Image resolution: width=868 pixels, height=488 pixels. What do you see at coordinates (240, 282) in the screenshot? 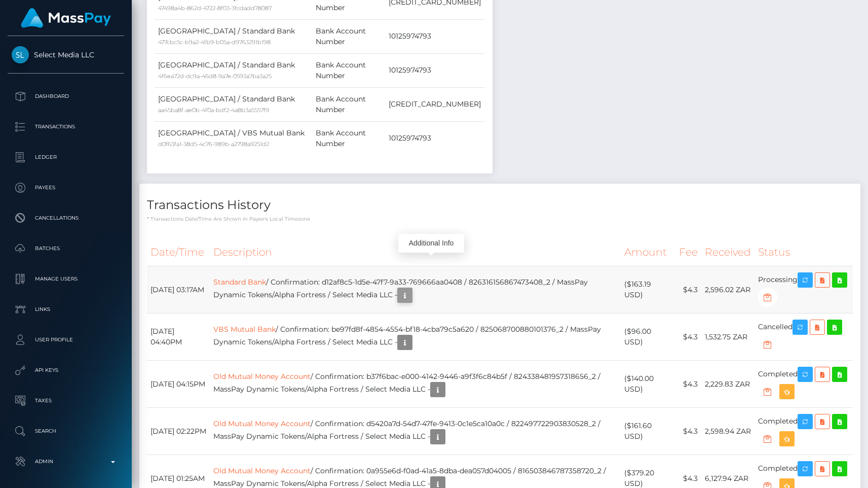
I see `a: Standard Bank` at bounding box center [240, 282].